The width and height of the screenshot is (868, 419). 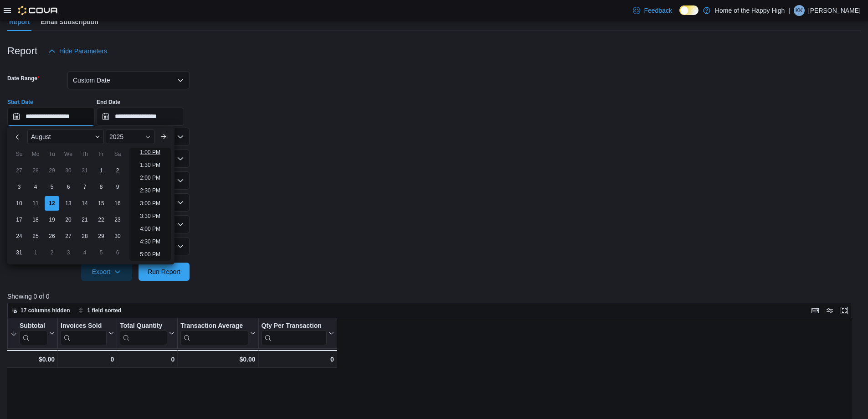 I want to click on div: day-24, so click(x=19, y=236).